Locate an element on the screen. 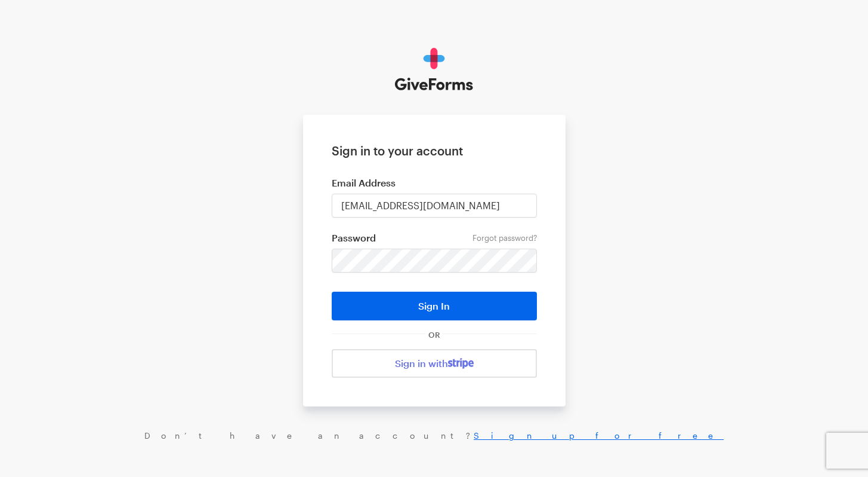 The width and height of the screenshot is (868, 477). label: Email Address is located at coordinates (435, 183).